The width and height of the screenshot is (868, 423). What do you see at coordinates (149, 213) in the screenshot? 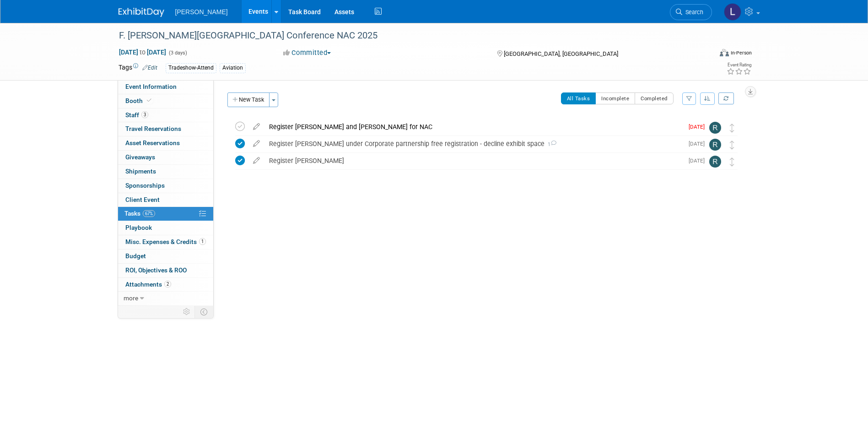
I see `span: 67%` at bounding box center [149, 213].